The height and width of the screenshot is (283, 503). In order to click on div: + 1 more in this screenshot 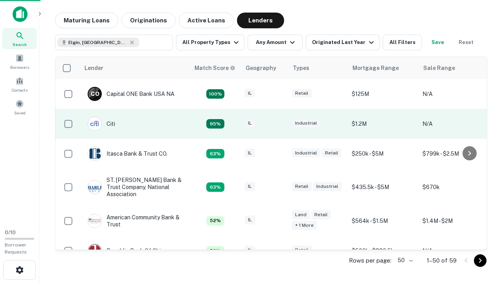, I will do `click(304, 225)`.